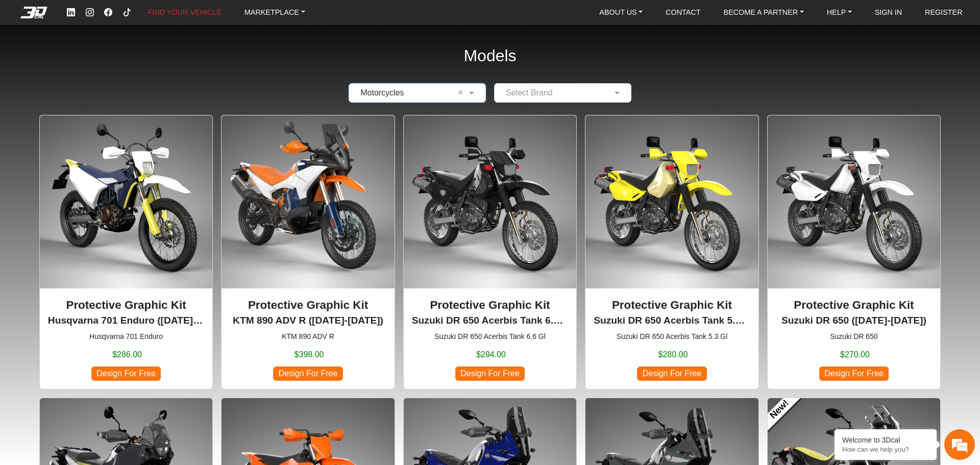  What do you see at coordinates (308, 252) in the screenshot?
I see `div: KTM 890 ADV R` at bounding box center [308, 252].